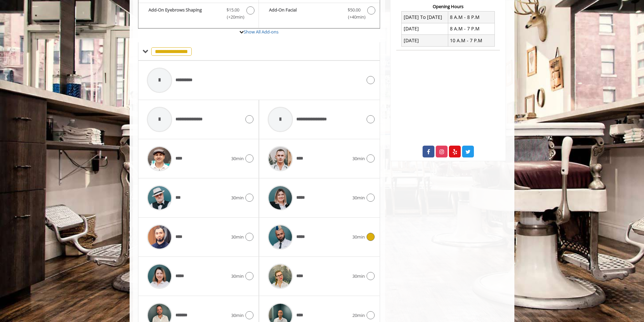 This screenshot has width=644, height=322. I want to click on b: Add-On Eyebrows Shaping, so click(184, 14).